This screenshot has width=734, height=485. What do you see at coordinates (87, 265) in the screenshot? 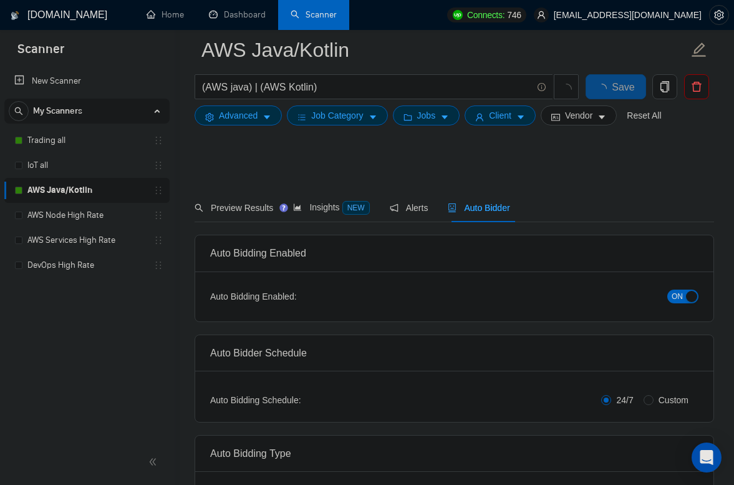
I see `a: DevOps High Rate` at bounding box center [87, 265].